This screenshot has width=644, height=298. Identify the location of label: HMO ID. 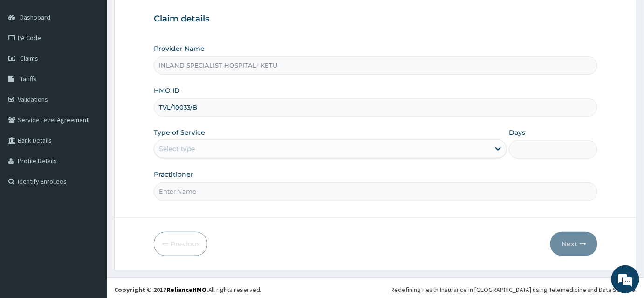
(167, 91).